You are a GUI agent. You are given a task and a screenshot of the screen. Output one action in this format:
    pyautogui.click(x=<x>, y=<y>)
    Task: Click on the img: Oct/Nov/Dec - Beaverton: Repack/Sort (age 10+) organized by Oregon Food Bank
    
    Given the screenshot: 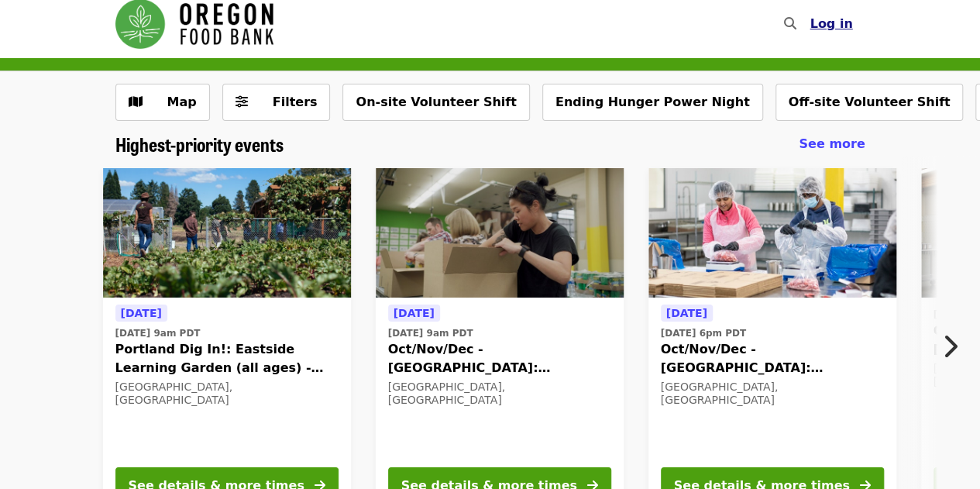 What is the action you would take?
    pyautogui.click(x=772, y=233)
    